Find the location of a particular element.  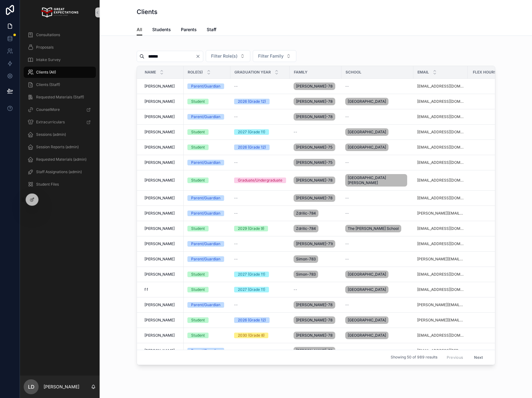

span: Parents is located at coordinates (189, 29).